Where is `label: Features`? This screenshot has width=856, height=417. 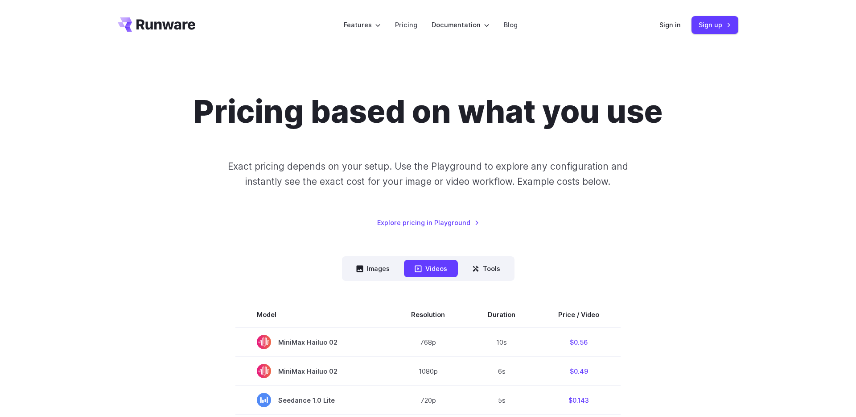
label: Features is located at coordinates (362, 25).